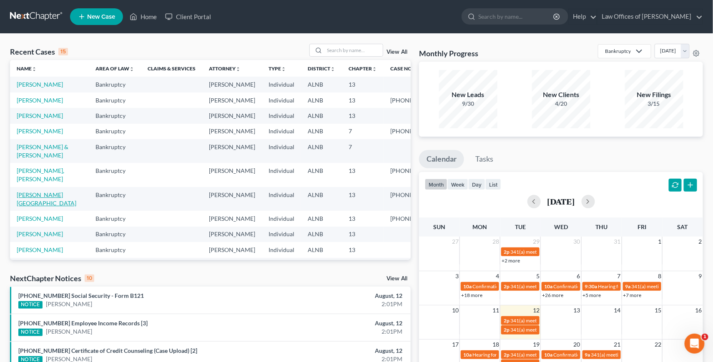 The image size is (713, 362). I want to click on span: 1, so click(660, 242).